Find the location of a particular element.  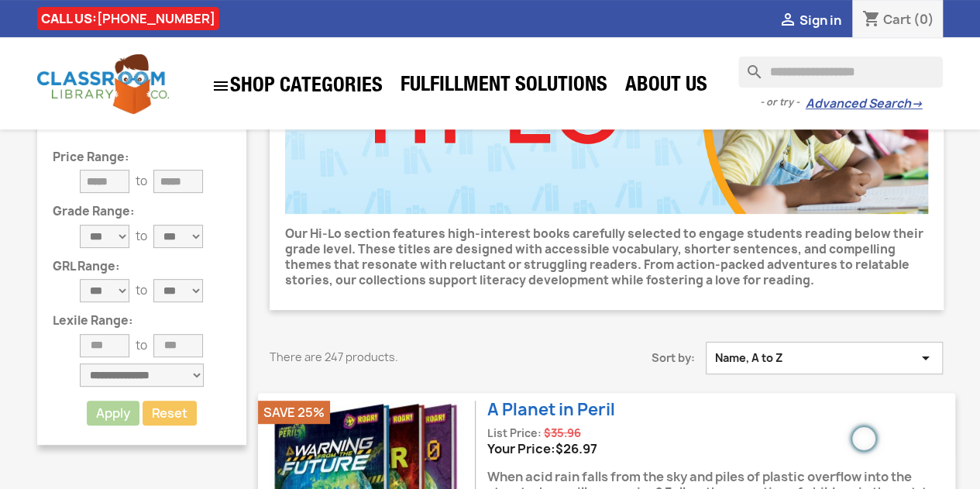

p: Our Hi-Lo section features high-interest books carefully selected to engage students reading belo... is located at coordinates (606, 257).